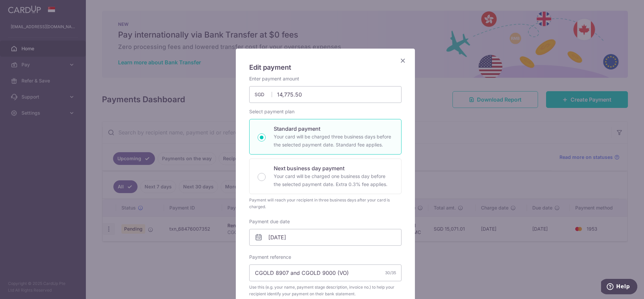 Image resolution: width=644 pixels, height=299 pixels. What do you see at coordinates (270, 222) in the screenshot?
I see `label: Payment due date` at bounding box center [270, 222].